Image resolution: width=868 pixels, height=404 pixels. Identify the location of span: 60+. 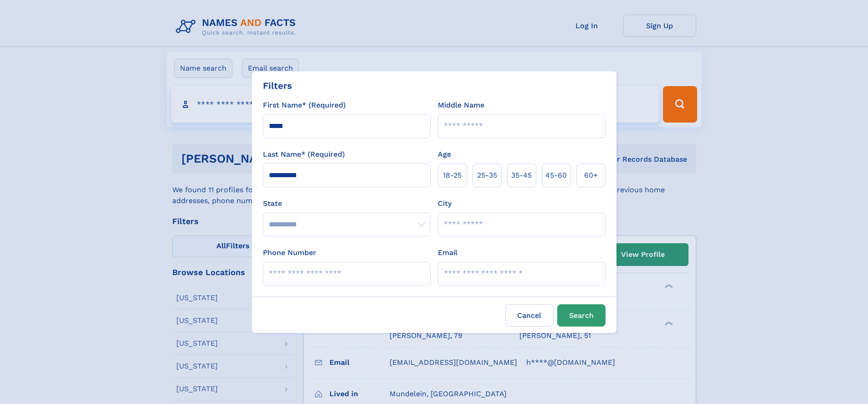
(591, 175).